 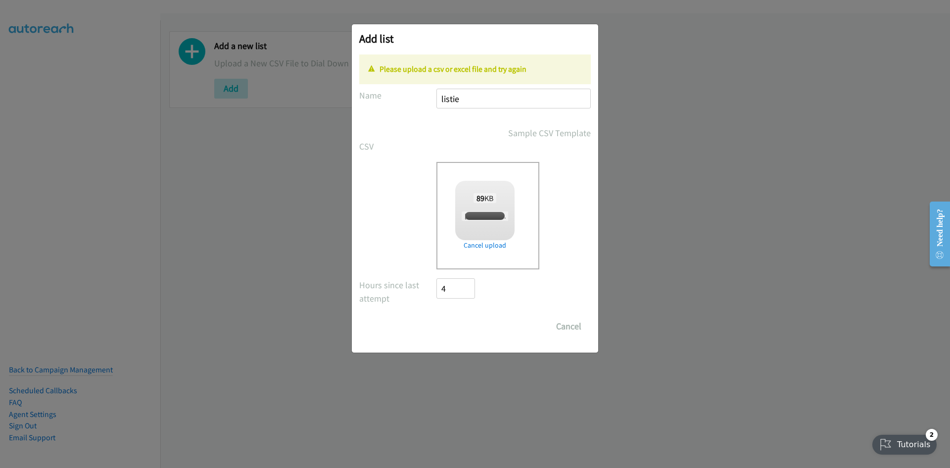 What do you see at coordinates (475, 69) in the screenshot?
I see `p: Please upload a csv or excel file and try again` at bounding box center [475, 69].